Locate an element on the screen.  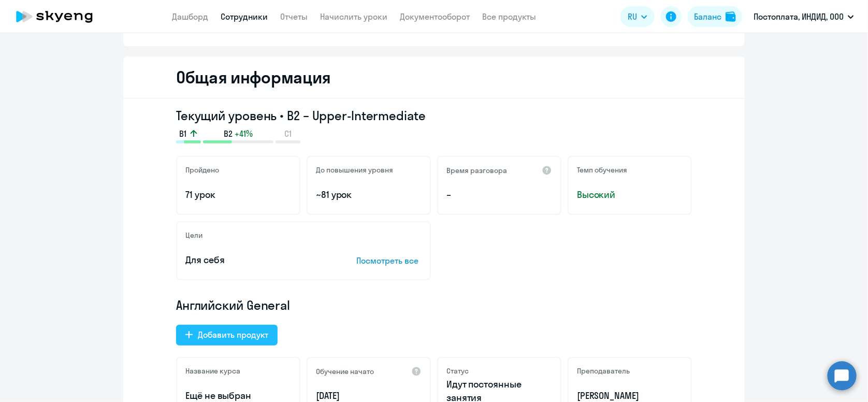
a: Сотрудники is located at coordinates (244, 17).